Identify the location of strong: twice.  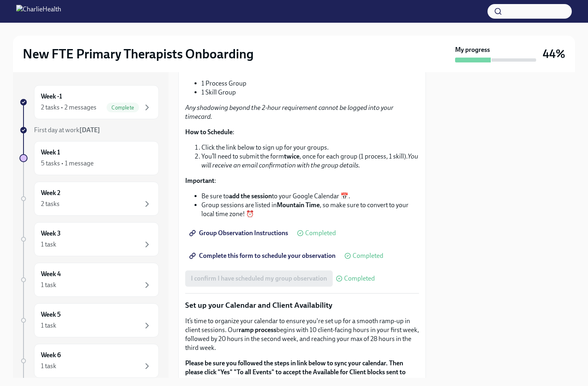
(292, 156).